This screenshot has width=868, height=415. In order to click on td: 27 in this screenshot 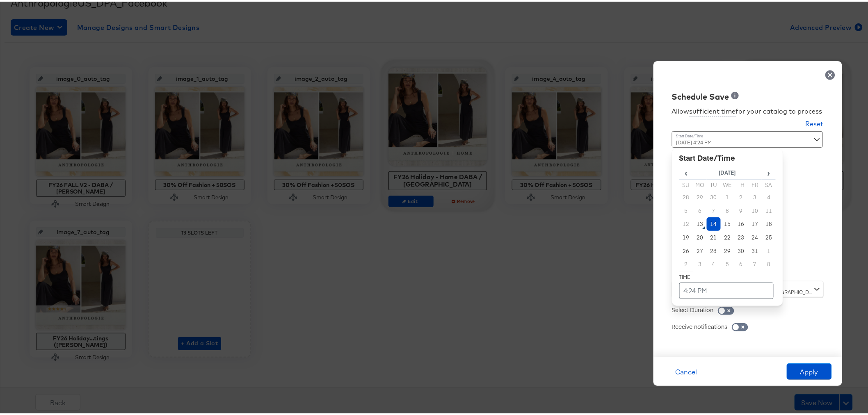, I will do `click(700, 250)`.